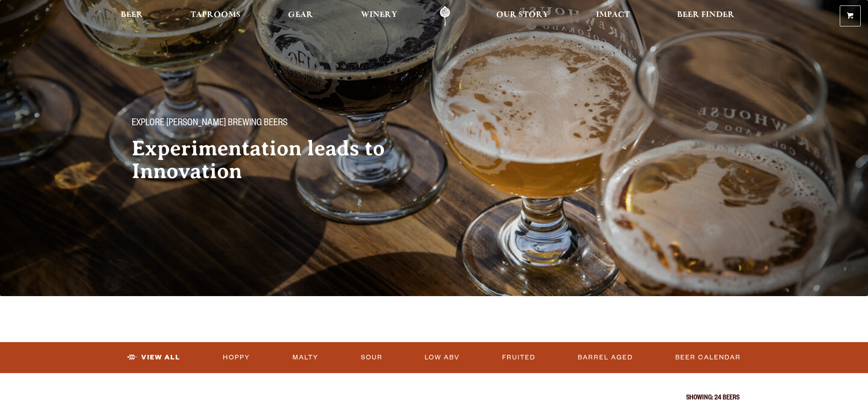 This screenshot has height=415, width=868. I want to click on a: Barrel Aged, so click(605, 358).